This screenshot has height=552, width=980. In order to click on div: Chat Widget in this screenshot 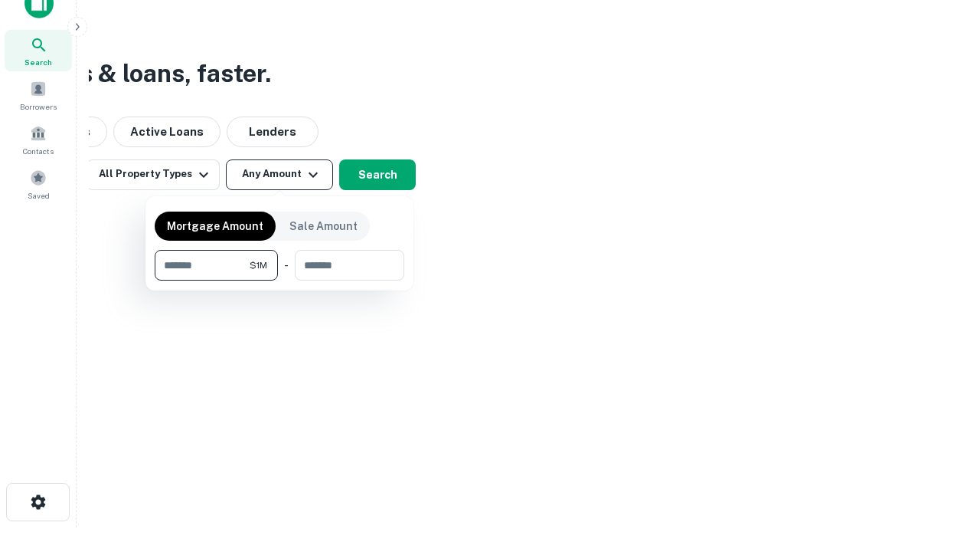, I will do `click(942, 466)`.